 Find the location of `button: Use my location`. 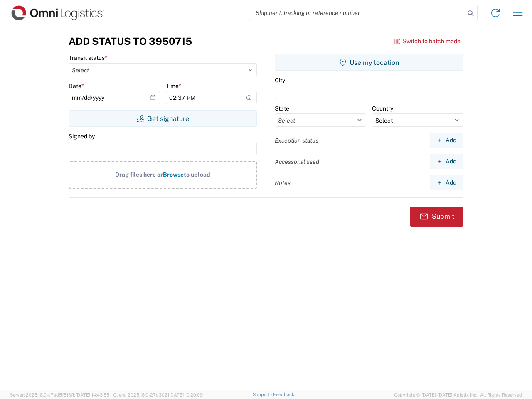

button: Use my location is located at coordinates (369, 62).